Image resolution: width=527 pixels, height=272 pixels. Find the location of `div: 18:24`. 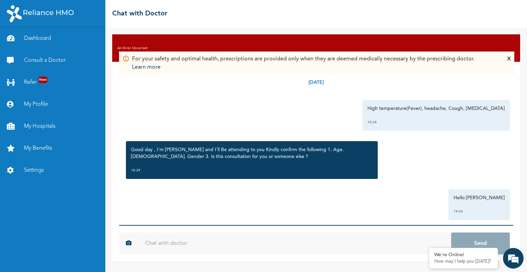

div: 18:24 is located at coordinates (436, 122).